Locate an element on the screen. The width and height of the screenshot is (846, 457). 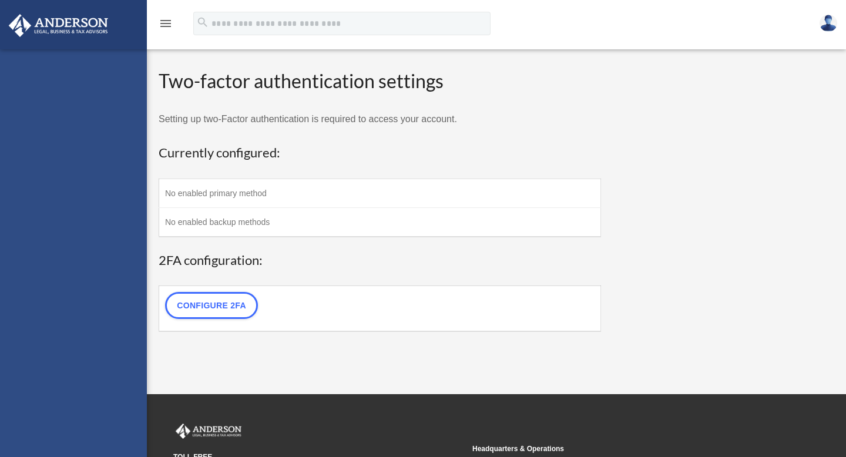
p: Setting up two-Factor authentication is required to access your account. is located at coordinates (380, 119).